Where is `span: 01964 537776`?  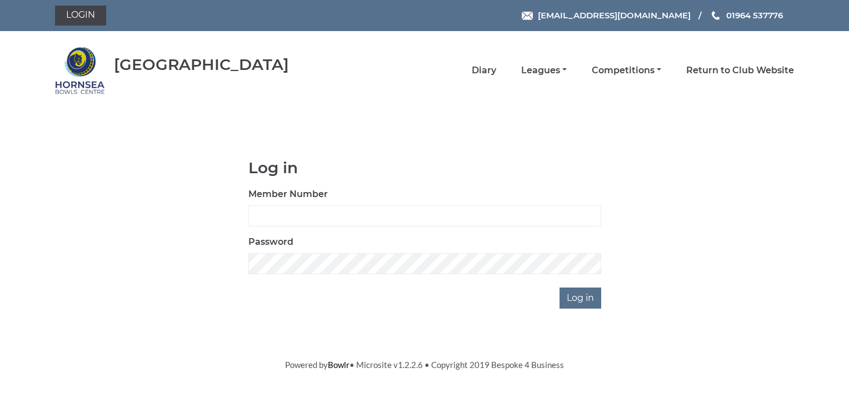 span: 01964 537776 is located at coordinates (754, 15).